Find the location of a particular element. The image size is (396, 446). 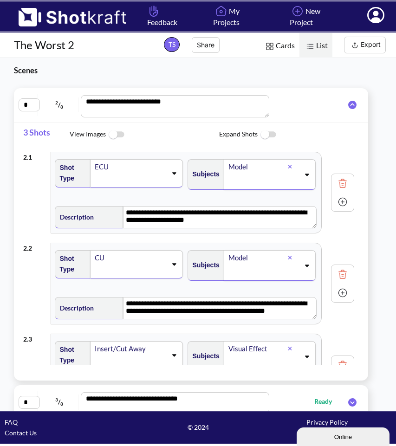

button: Export is located at coordinates (365, 45).